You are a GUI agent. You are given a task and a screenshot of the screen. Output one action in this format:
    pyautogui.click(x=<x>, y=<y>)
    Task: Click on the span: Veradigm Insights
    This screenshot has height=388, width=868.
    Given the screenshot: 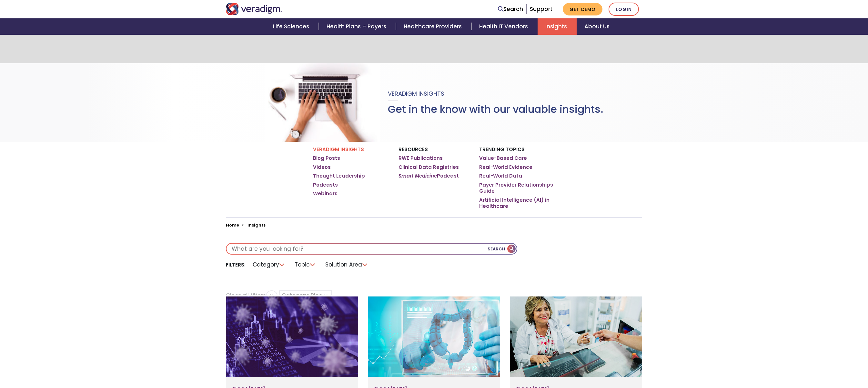 What is the action you would take?
    pyautogui.click(x=416, y=94)
    